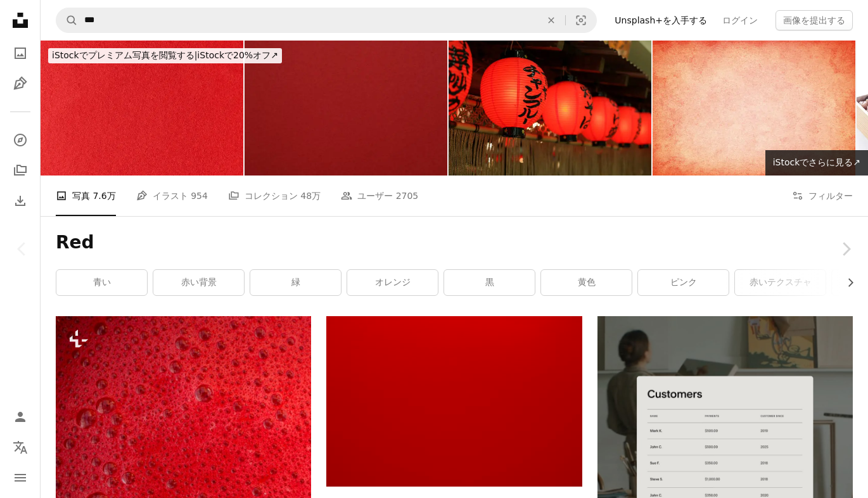  Describe the element at coordinates (408, 196) in the screenshot. I see `span: 2705` at that location.